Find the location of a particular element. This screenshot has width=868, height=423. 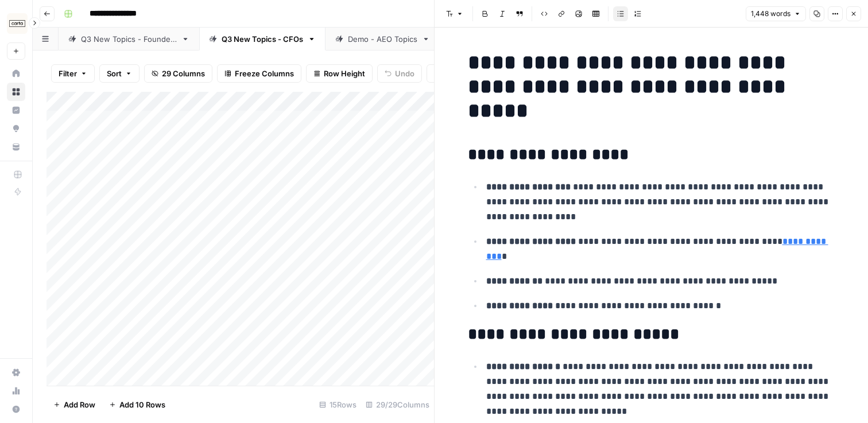

div: Q3 New Topics - CFOs is located at coordinates (262, 39).